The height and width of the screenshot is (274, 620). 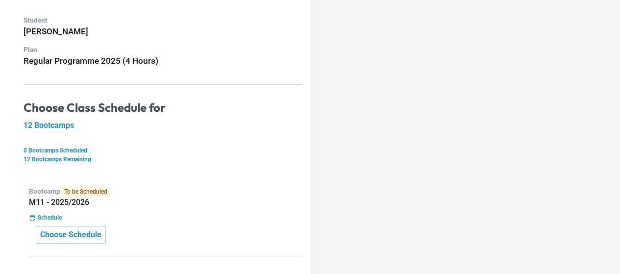 What do you see at coordinates (163, 126) in the screenshot?
I see `h5: 12 Bootcamps` at bounding box center [163, 126].